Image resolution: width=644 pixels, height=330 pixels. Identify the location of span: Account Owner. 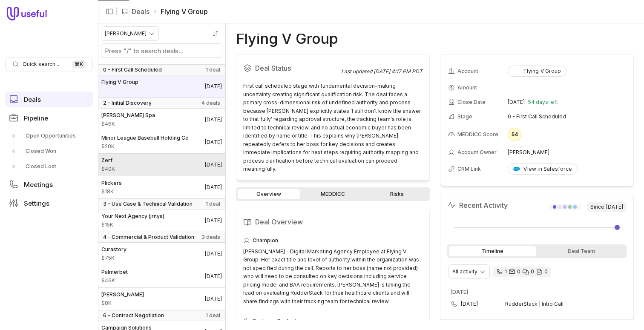
(477, 152).